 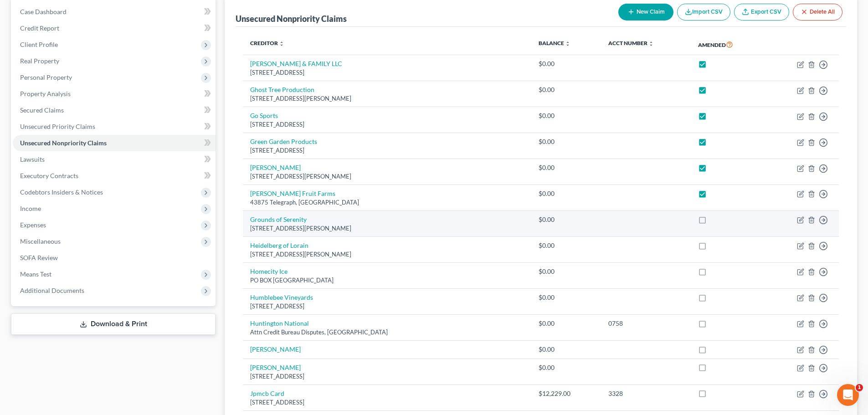 What do you see at coordinates (38, 258) in the screenshot?
I see `span: SOFA Review` at bounding box center [38, 258].